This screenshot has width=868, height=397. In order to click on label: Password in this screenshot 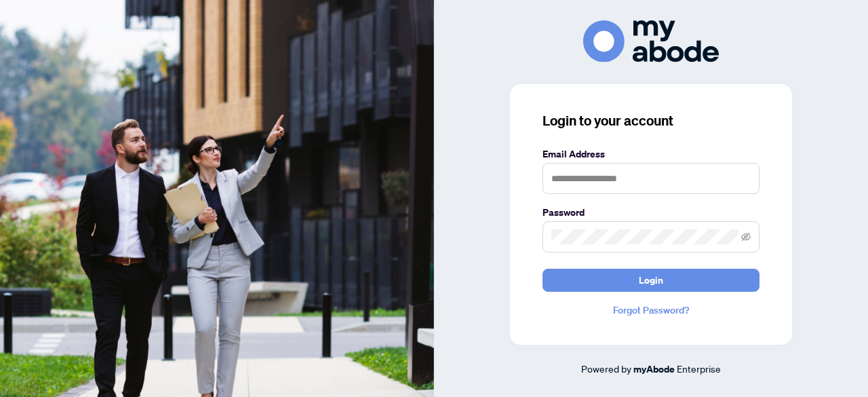, I will do `click(651, 213)`.